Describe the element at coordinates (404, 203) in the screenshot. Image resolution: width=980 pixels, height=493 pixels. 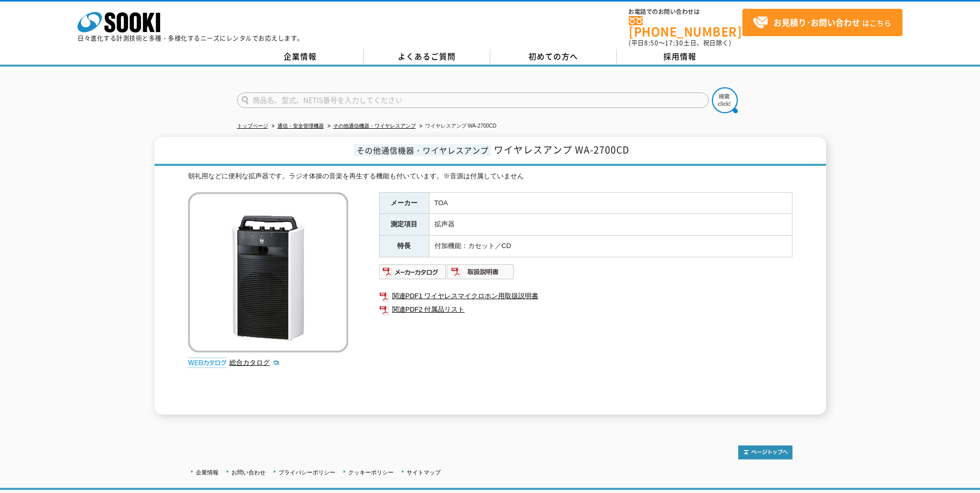
I see `th: メーカー` at that location.